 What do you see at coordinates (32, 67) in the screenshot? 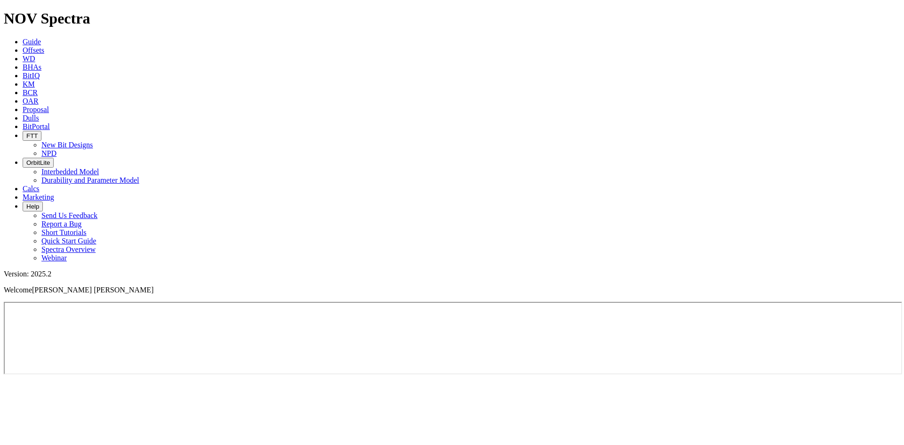
I see `a: BHAs` at bounding box center [32, 67].